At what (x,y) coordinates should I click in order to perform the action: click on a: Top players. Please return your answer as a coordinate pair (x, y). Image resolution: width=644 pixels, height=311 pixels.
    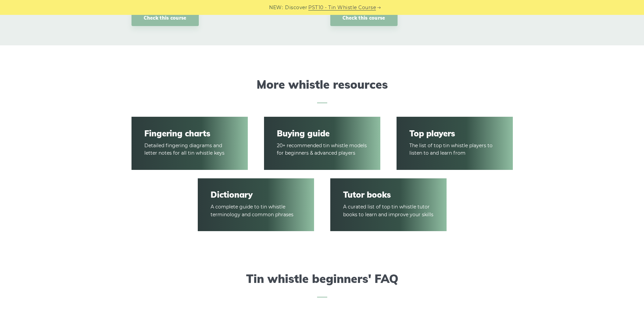
    Looking at the image, I should click on (454, 133).